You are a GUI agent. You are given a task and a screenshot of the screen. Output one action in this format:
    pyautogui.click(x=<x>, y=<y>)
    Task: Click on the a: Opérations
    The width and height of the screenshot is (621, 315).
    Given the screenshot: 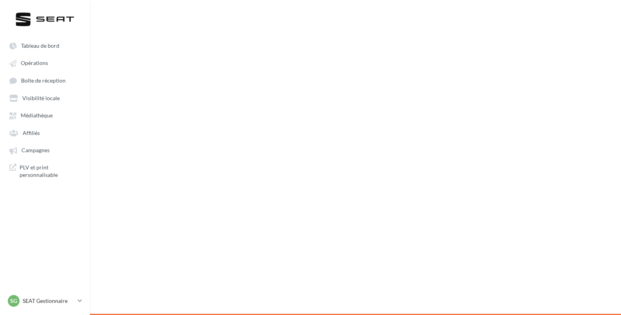 What is the action you would take?
    pyautogui.click(x=45, y=63)
    